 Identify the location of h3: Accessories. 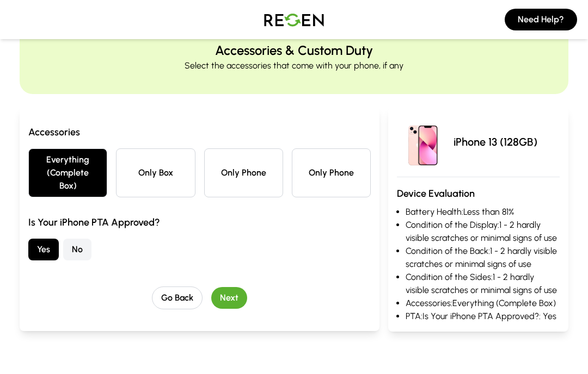
(199, 132).